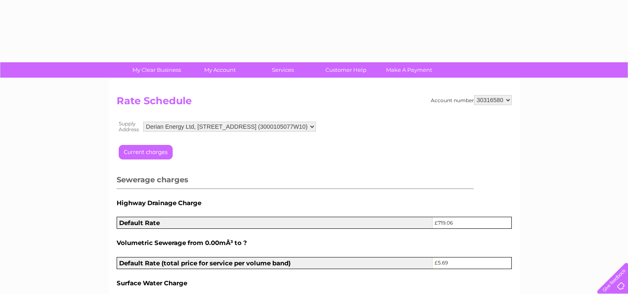 The width and height of the screenshot is (628, 294). I want to click on a: Services, so click(283, 70).